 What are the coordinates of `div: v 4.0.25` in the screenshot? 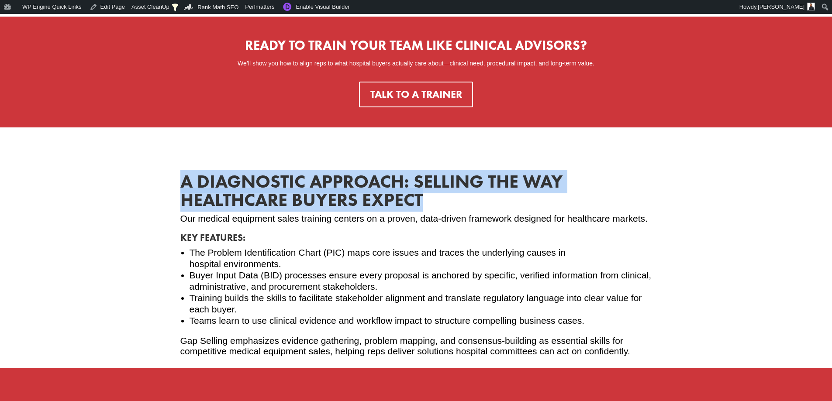 It's located at (34, 17).